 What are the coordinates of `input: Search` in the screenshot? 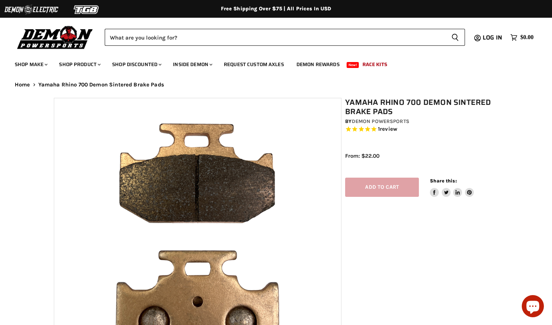 It's located at (275, 37).